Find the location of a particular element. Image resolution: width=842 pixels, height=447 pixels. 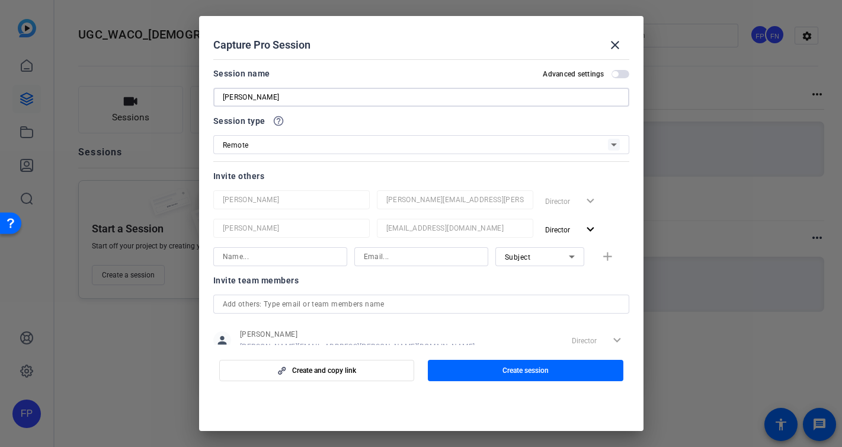

span: Remote is located at coordinates (236, 145).